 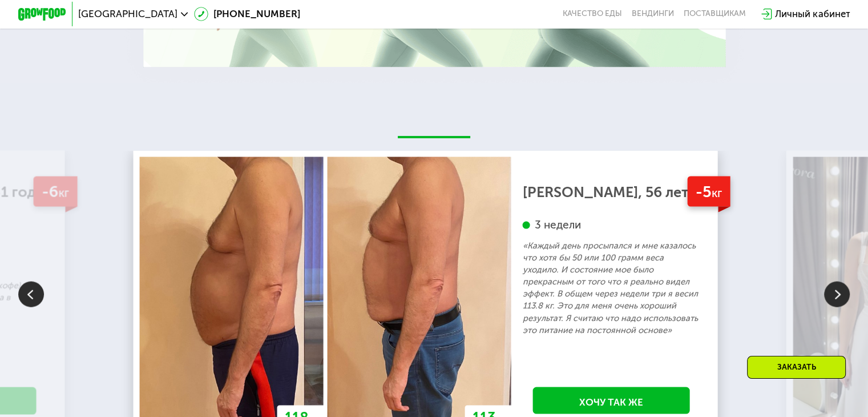 What do you see at coordinates (31, 294) in the screenshot?
I see `img: Slide left` at bounding box center [31, 294].